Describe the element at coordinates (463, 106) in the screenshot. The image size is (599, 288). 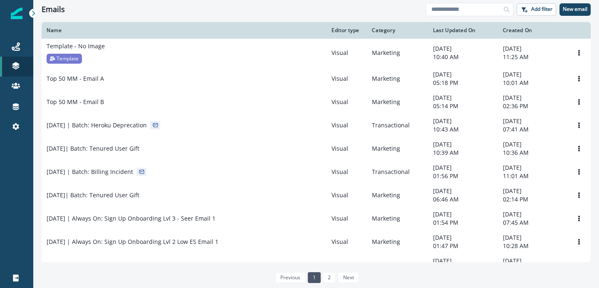
I see `p: 05:14 PM` at that location.